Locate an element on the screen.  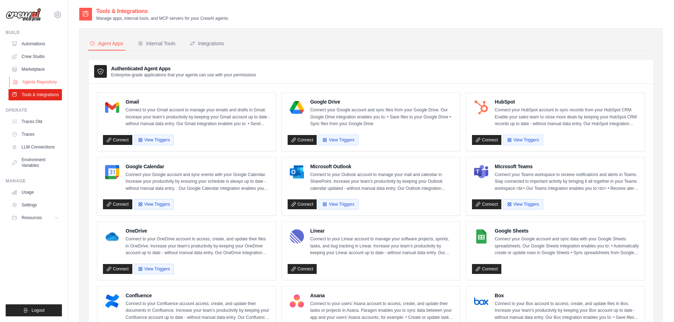
a: Traces Old is located at coordinates (35, 122).